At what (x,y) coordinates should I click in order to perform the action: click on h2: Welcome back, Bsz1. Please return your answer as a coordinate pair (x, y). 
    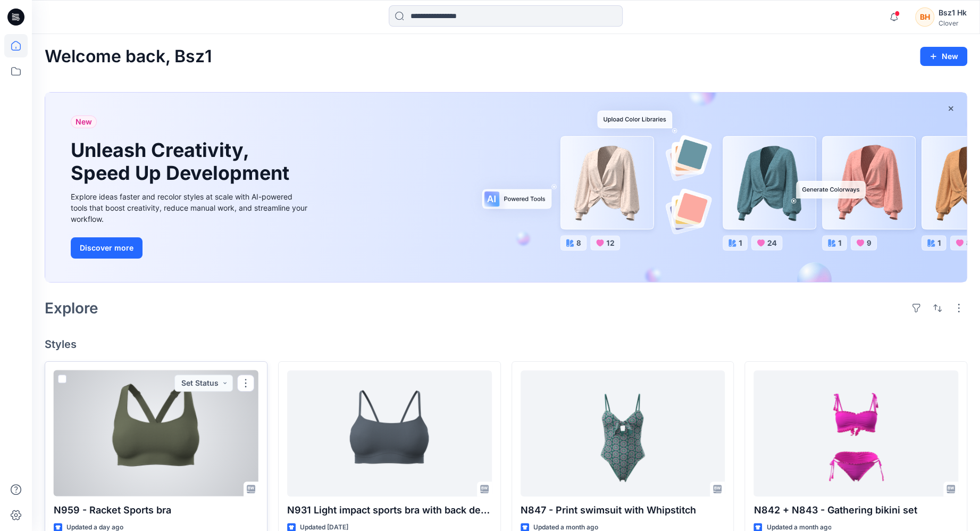
    Looking at the image, I should click on (128, 57).